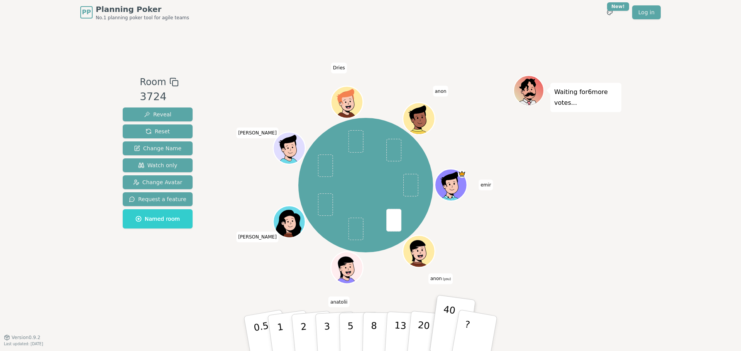 The height and width of the screenshot is (351, 741). Describe the element at coordinates (157, 219) in the screenshot. I see `span: Named room` at that location.